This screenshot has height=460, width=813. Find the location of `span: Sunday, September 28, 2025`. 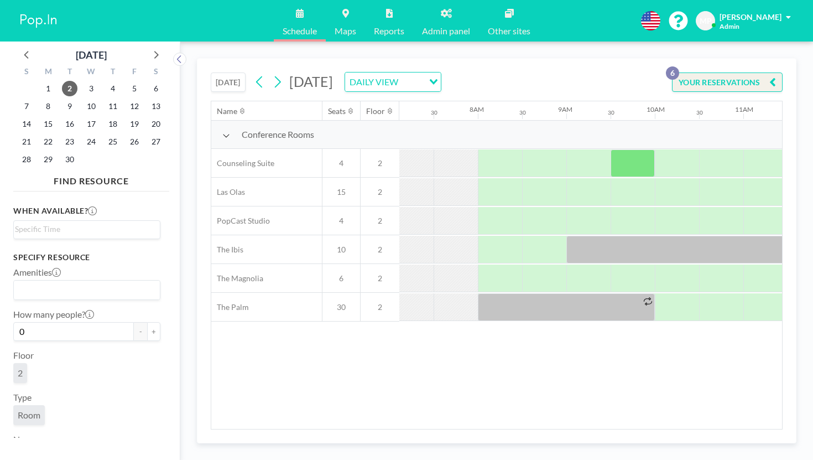

span: Sunday, September 28, 2025 is located at coordinates (27, 159).